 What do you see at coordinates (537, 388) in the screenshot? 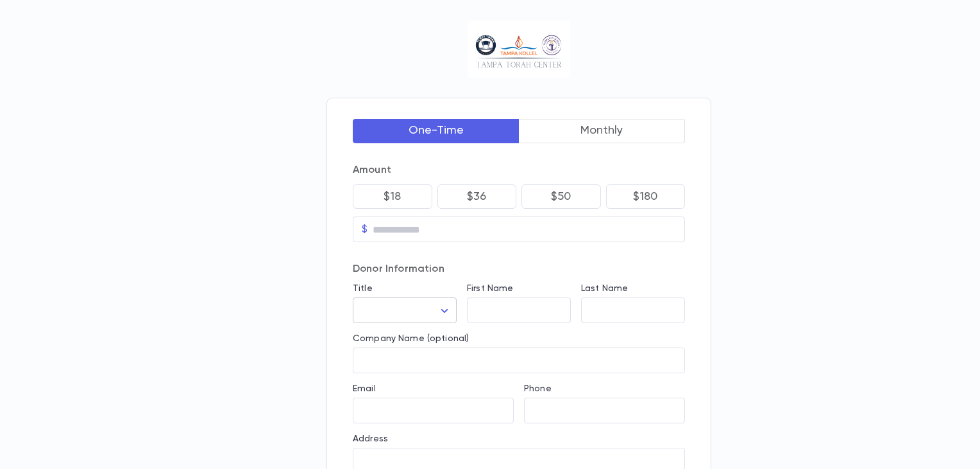
I see `label: Phone` at bounding box center [537, 388].